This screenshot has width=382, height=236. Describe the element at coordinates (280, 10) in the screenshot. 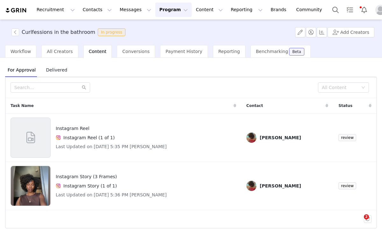

I see `a: Brands` at that location.